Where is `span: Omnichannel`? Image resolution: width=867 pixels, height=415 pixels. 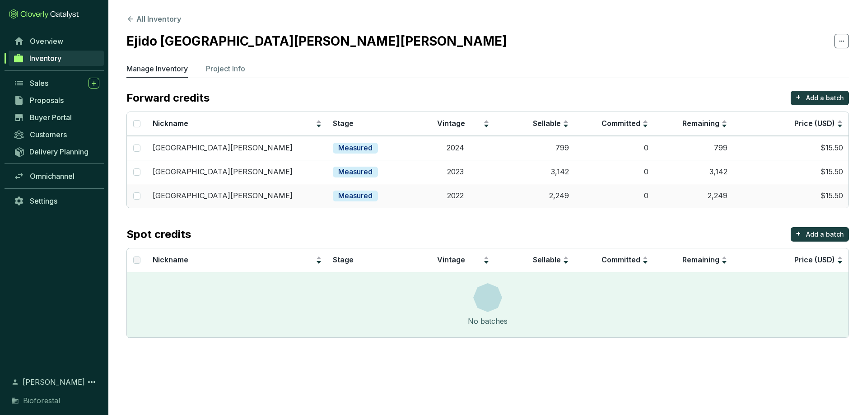
span: Omnichannel is located at coordinates (52, 176).